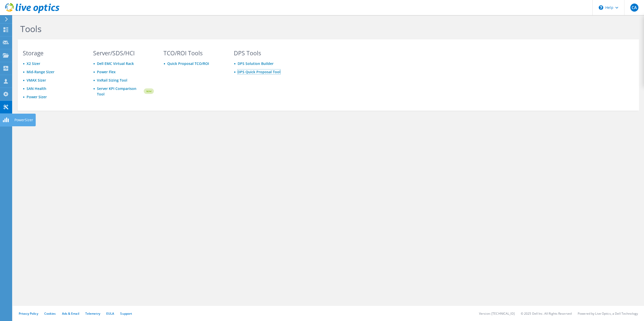  What do you see at coordinates (115, 64) in the screenshot?
I see `a: Dell EMC Virtual Rack` at bounding box center [115, 64].